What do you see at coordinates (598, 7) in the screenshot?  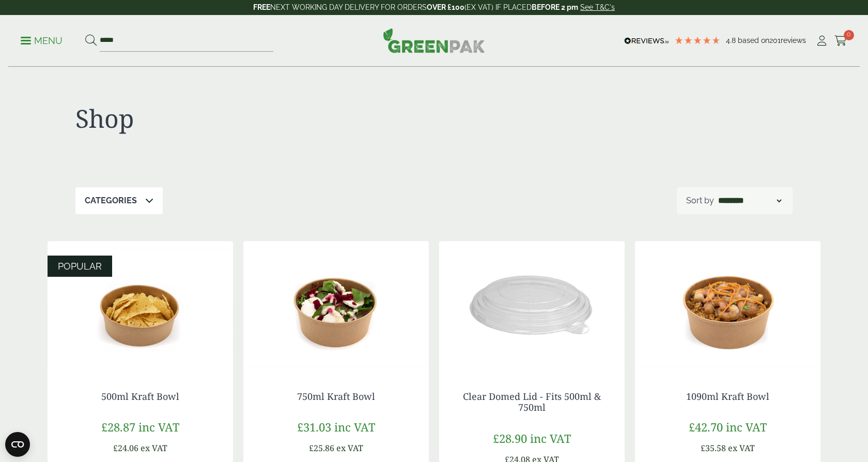 I see `a: See T&C's` at bounding box center [598, 7].